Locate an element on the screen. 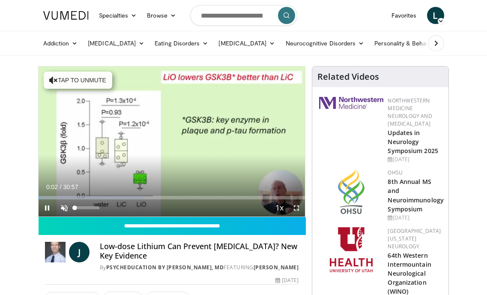  img: 2a462fb6-9365-492a-ac79-3166a6f924d8.png.150x105_q85_autocrop_double_scale_upscale_version-0.2.jpg is located at coordinates (351, 103).